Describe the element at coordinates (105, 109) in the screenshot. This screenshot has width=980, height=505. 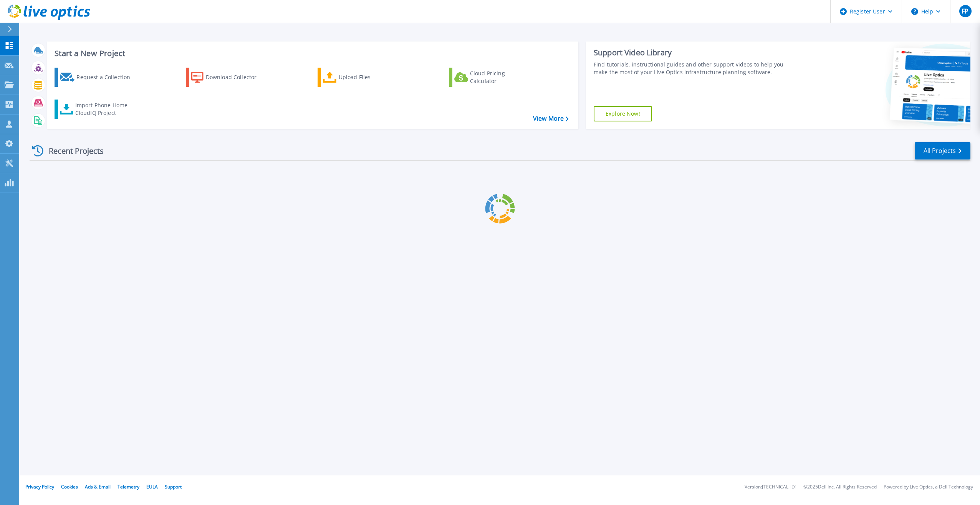
I see `div: Import Phone Home CloudIQ Project` at that location.